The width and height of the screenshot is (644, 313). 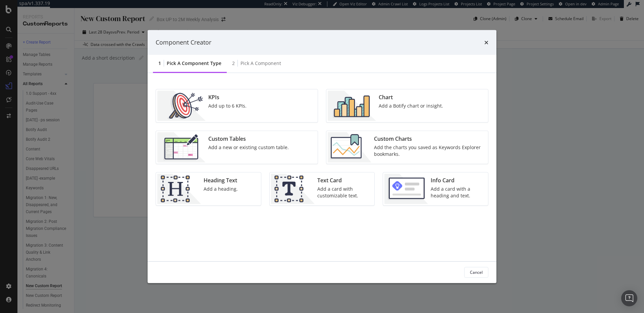 I want to click on div: 1, so click(x=160, y=63).